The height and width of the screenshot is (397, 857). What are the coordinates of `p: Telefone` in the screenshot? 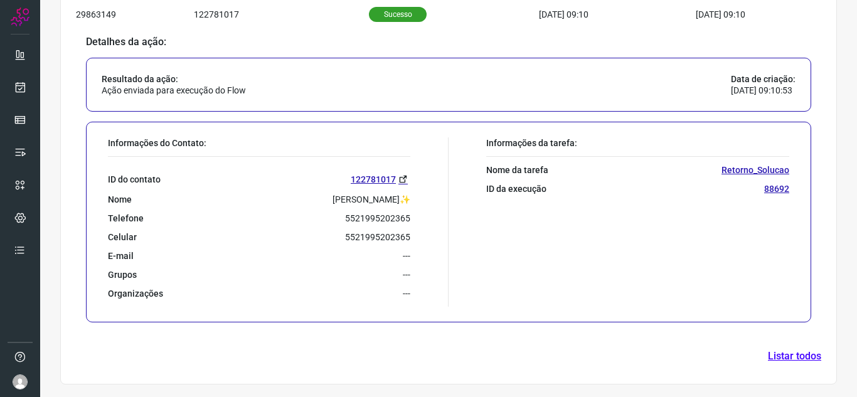 It's located at (126, 218).